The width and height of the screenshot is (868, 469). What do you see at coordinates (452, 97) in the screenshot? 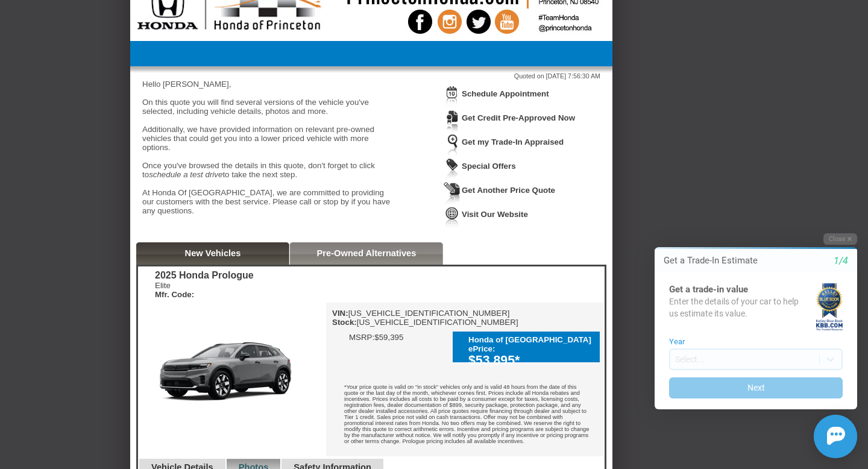
I see `img: Icon_ScheduleAppointment.png` at bounding box center [452, 97].